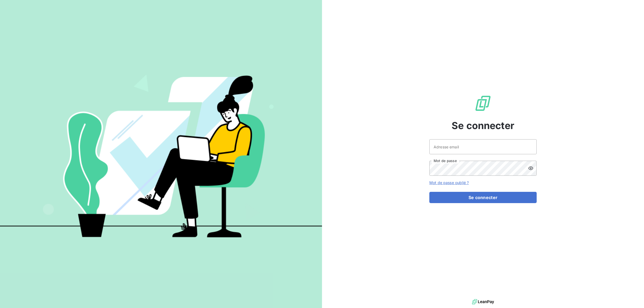 The width and height of the screenshot is (644, 308). I want to click on img: Logo LeanPay, so click(483, 103).